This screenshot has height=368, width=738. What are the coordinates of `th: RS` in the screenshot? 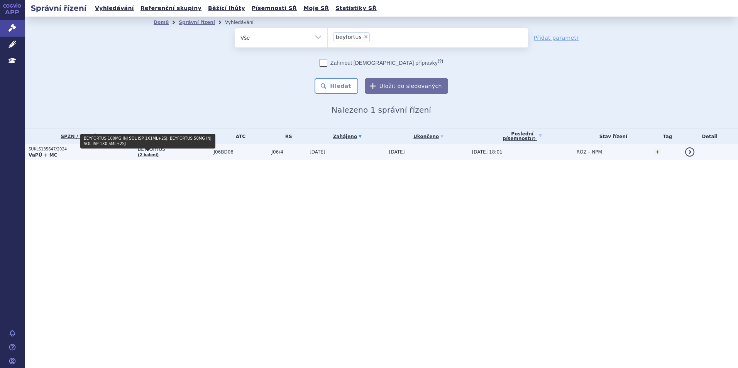 It's located at (287, 136).